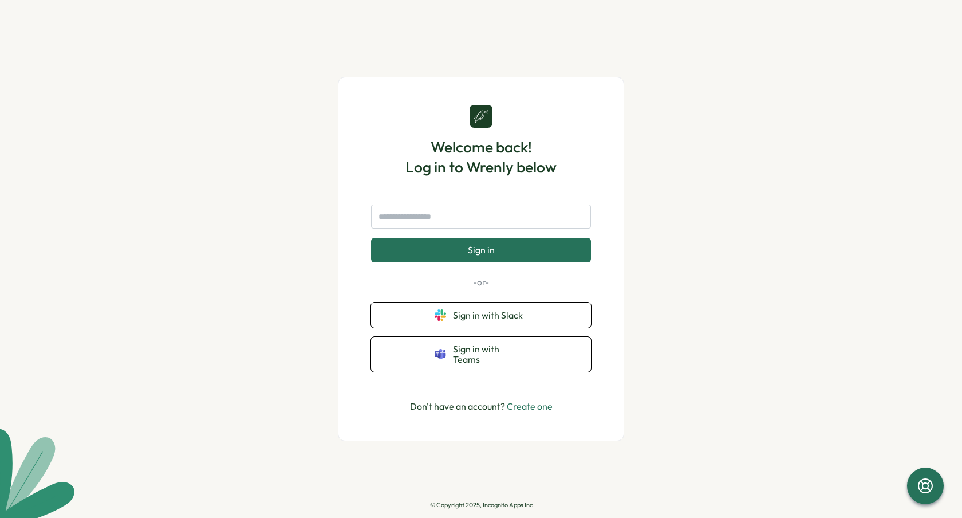 The height and width of the screenshot is (518, 962). What do you see at coordinates (481, 250) in the screenshot?
I see `span: Sign in` at bounding box center [481, 250].